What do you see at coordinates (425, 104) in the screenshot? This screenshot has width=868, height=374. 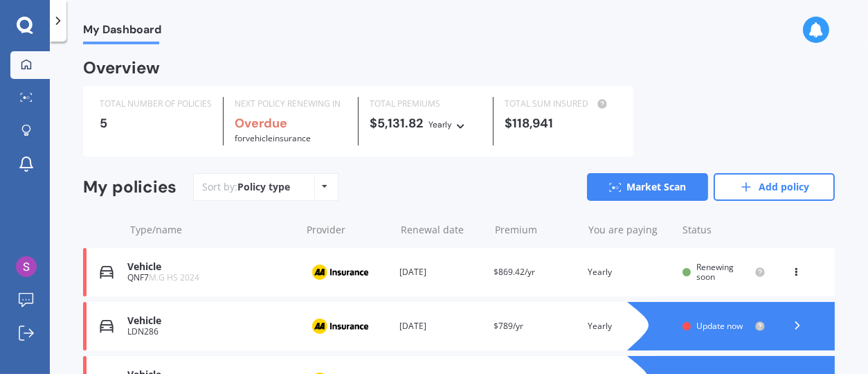 I see `div: TOTAL PREMIUMS` at bounding box center [425, 104].